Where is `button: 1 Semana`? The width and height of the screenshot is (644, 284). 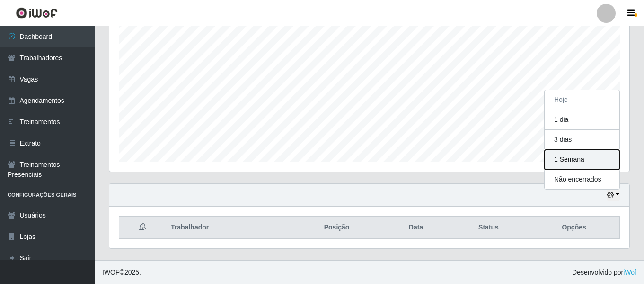 button: 1 Semana is located at coordinates (582, 160).